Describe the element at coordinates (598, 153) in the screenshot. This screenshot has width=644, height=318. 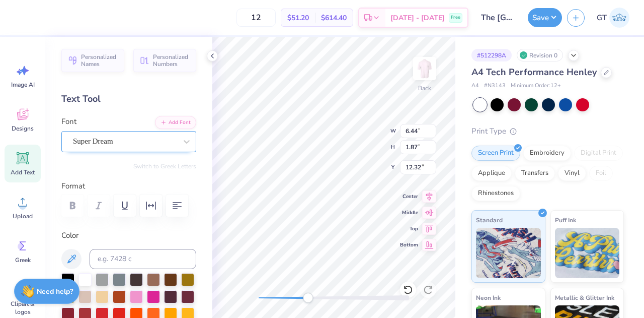
I see `div: Digital Print` at that location.